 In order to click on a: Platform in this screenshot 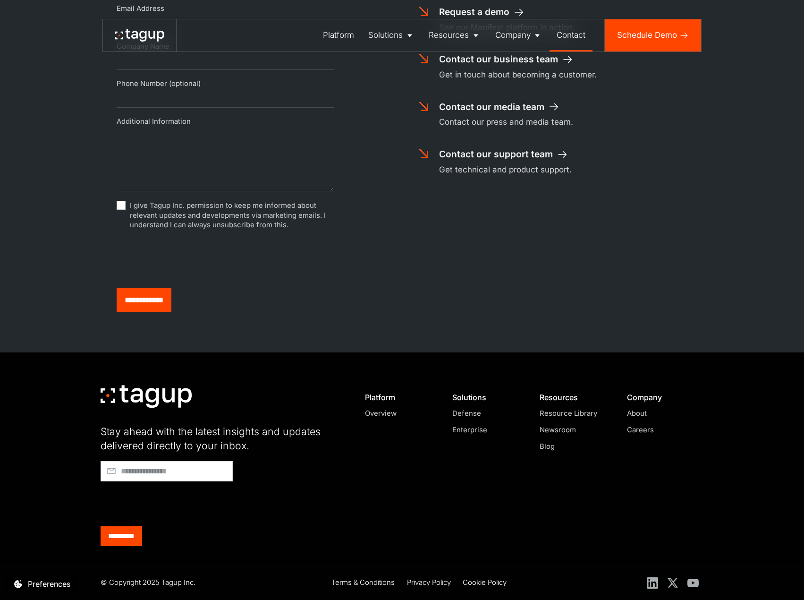, I will do `click(338, 35)`.